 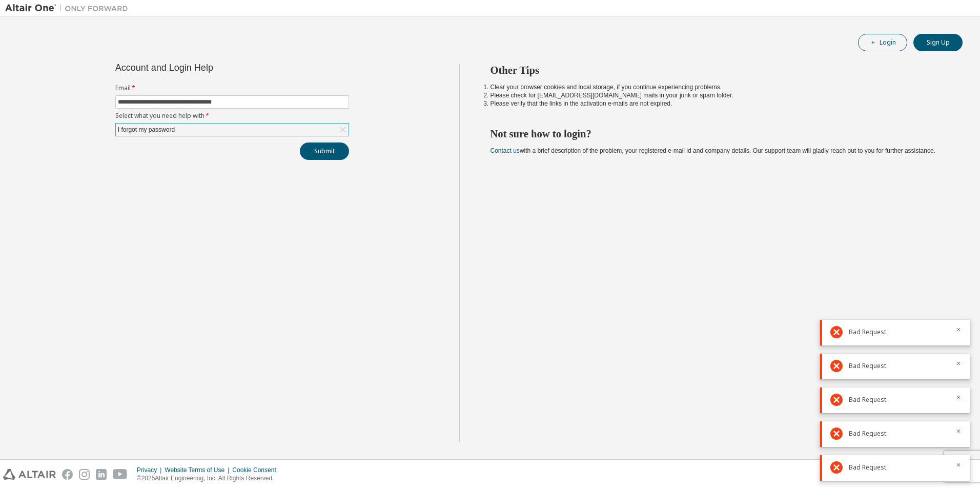 I want to click on img: altair_logo.svg, so click(x=29, y=475).